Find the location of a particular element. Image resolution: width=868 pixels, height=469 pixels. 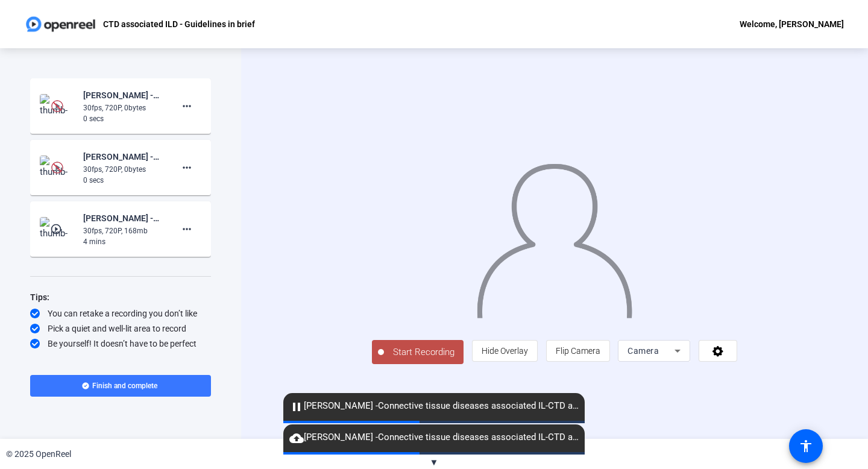

div: Pick a quiet and well-lit area to record is located at coordinates (120, 328).